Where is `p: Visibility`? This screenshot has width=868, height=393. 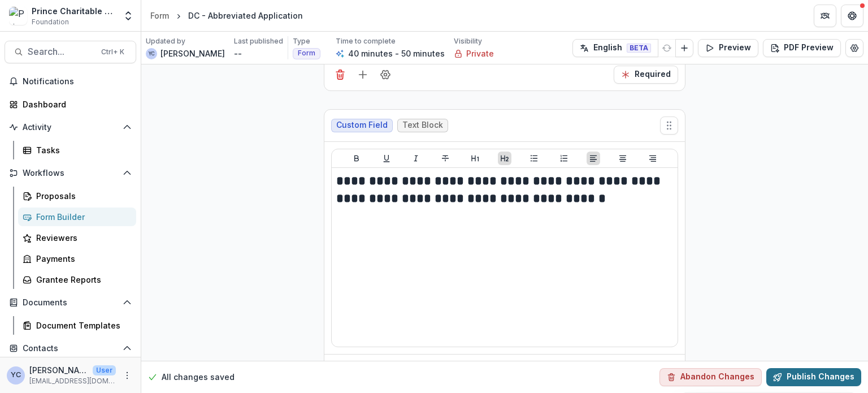
p: Visibility is located at coordinates (468, 42).